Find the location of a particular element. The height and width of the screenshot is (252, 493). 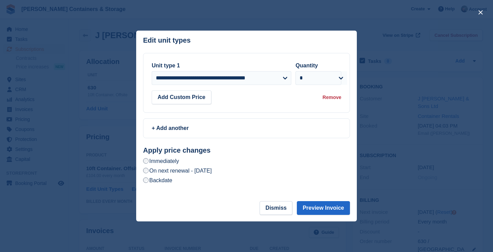

button: Dismiss is located at coordinates (276, 208).